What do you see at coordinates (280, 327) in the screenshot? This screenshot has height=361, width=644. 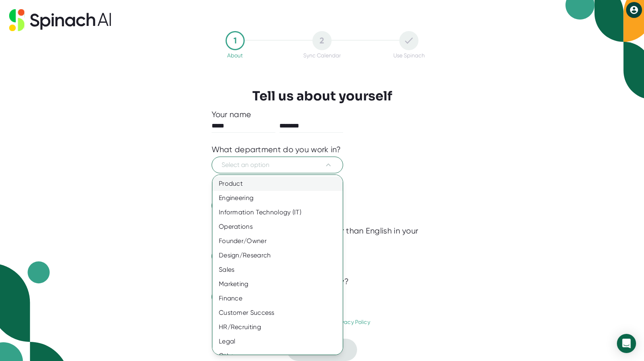 I see `div: HR/Recruiting` at bounding box center [280, 327].